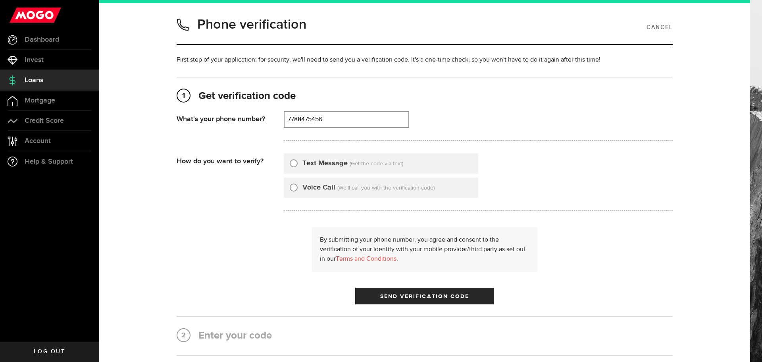 This screenshot has height=362, width=762. What do you see at coordinates (376, 164) in the screenshot?
I see `span: (Get the code via text)` at bounding box center [376, 164].